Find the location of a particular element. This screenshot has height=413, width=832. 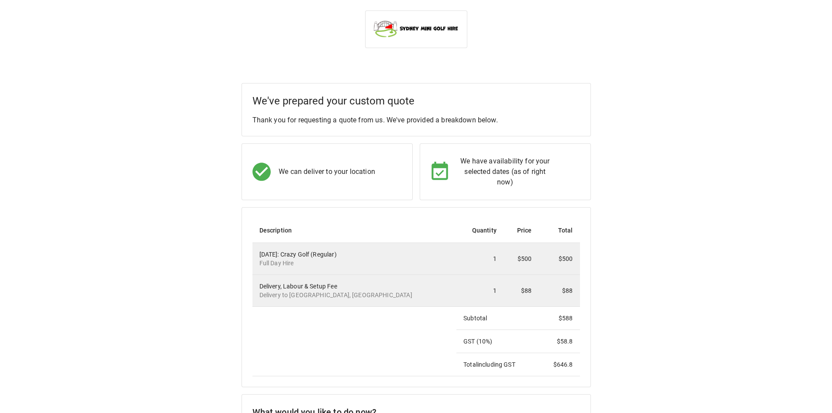

h5: We've prepared your custom quote is located at coordinates (416, 101).